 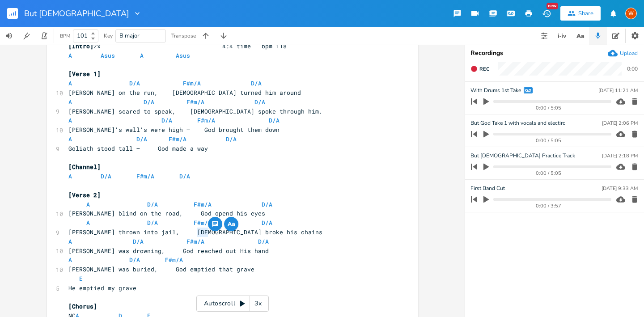 What do you see at coordinates (129, 36) in the screenshot?
I see `span: B major` at bounding box center [129, 36].